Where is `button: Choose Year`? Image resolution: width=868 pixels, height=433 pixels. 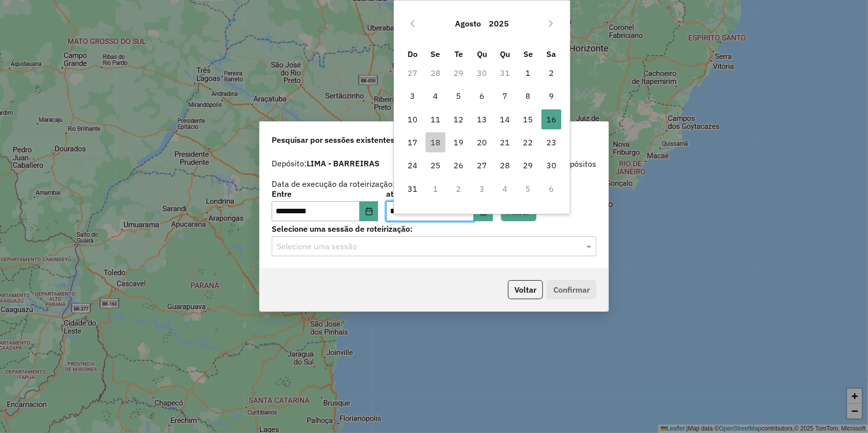 button: Choose Year is located at coordinates (499, 24).